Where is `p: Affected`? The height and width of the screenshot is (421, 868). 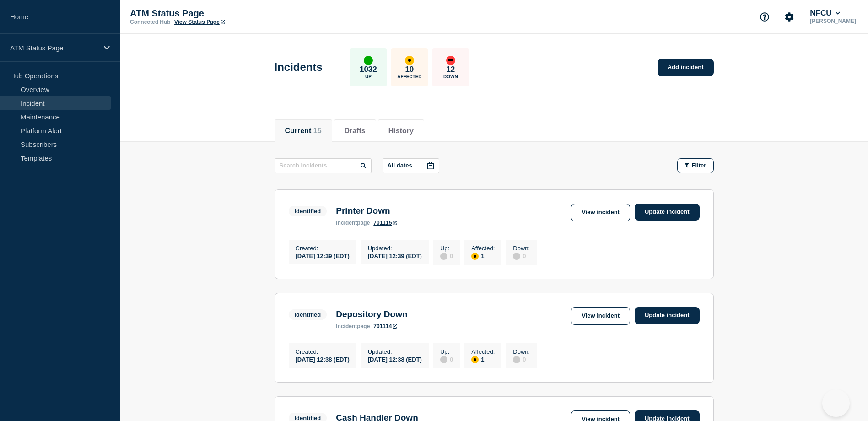
p: Affected is located at coordinates (409, 77).